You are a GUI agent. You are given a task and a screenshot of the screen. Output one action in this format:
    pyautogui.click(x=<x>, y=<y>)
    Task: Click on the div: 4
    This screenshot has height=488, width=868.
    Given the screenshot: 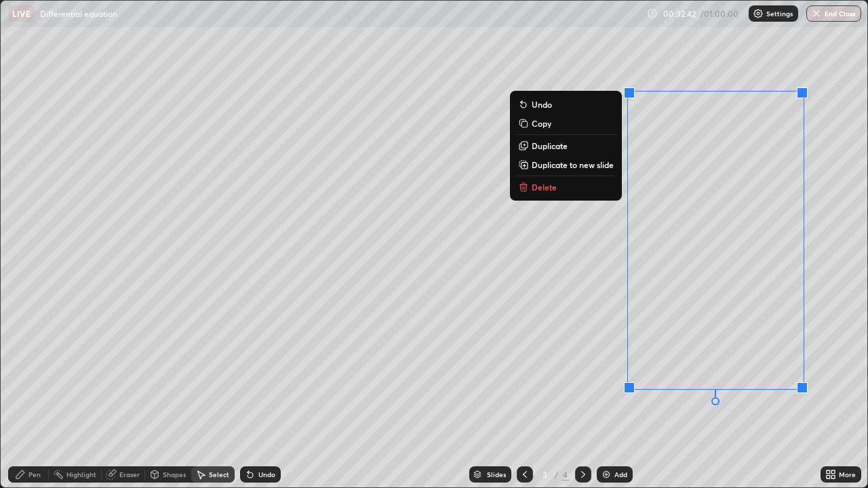 What is the action you would take?
    pyautogui.click(x=565, y=474)
    